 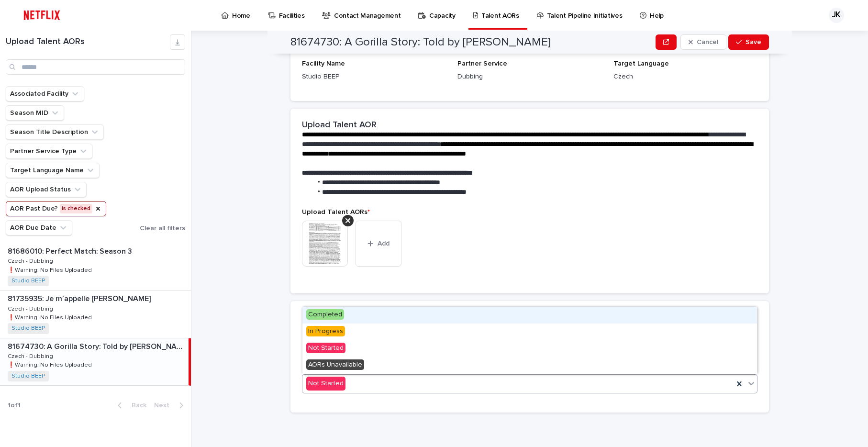 What do you see at coordinates (56, 208) in the screenshot?
I see `button: AOR Past Due?` at bounding box center [56, 208].